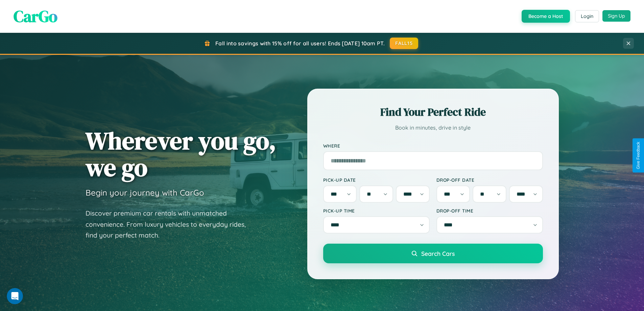 The image size is (644, 311). What do you see at coordinates (489, 211) in the screenshot?
I see `label: Drop-off Time` at bounding box center [489, 211].